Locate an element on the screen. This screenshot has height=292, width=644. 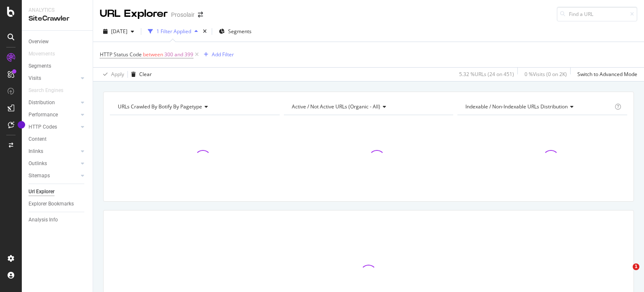
span: URLs Crawled By Botify By pagetype is located at coordinates (160, 106).